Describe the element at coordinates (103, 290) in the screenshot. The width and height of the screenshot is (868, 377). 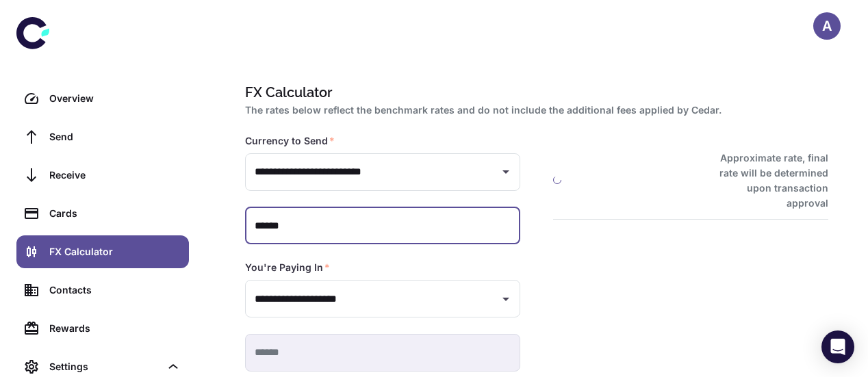
I see `a: Contacts` at that location.